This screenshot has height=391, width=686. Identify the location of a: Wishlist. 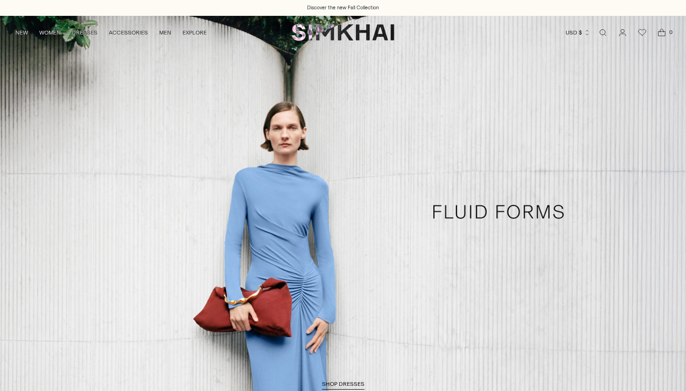
(642, 33).